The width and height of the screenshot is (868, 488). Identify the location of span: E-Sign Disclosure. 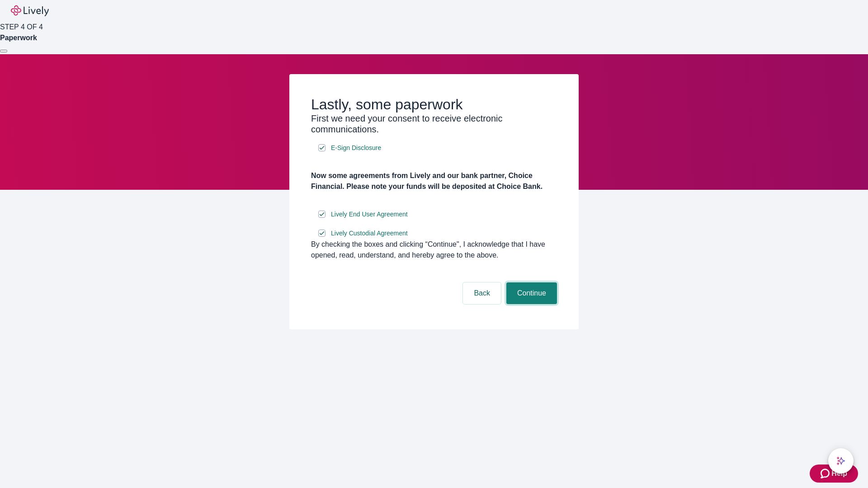
(356, 148).